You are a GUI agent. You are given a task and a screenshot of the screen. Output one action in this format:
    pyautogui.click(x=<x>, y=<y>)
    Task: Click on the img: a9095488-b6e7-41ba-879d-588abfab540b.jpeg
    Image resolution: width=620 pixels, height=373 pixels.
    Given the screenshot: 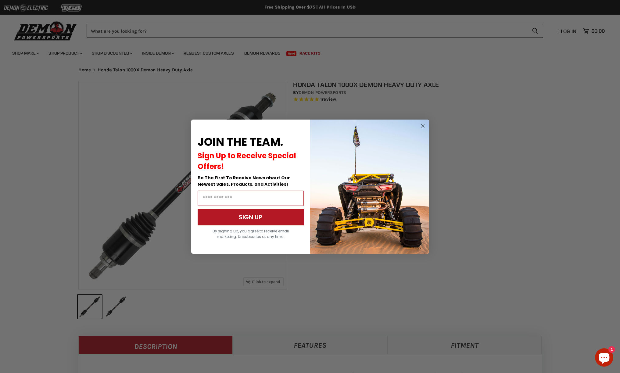 What is the action you would take?
    pyautogui.click(x=370, y=187)
    